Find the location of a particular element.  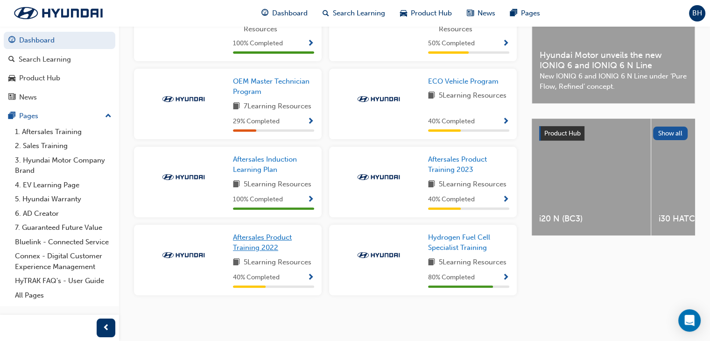

span: New IONIQ 6 and IONIQ 6 N Line under ‘Pure Flow, Refined’ concept. is located at coordinates (613, 81).